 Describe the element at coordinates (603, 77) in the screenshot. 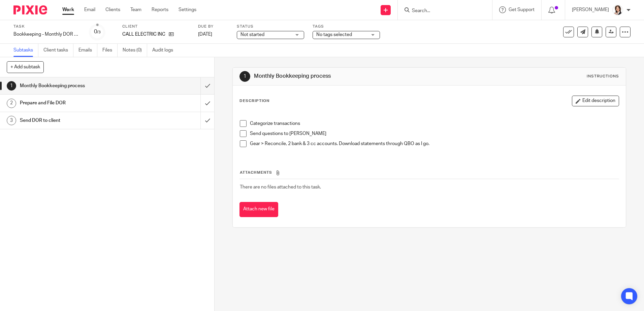

I see `div: Instructions` at that location.